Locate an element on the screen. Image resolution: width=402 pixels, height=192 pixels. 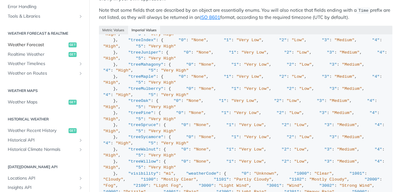
span: "Strong Wind" is located at coordinates (355, 186).